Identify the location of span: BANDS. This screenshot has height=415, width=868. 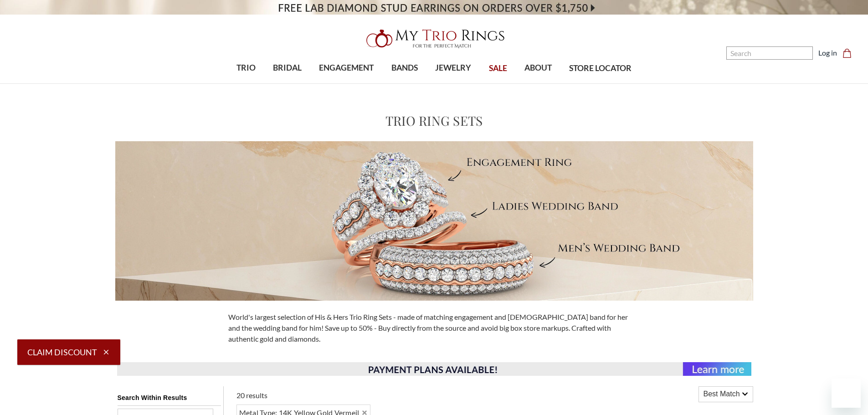
(405, 68).